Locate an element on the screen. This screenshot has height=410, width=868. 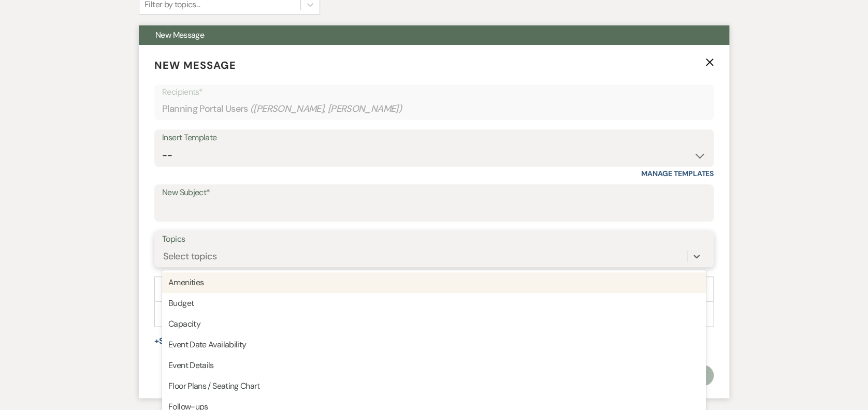
div: Budget is located at coordinates (434, 304).